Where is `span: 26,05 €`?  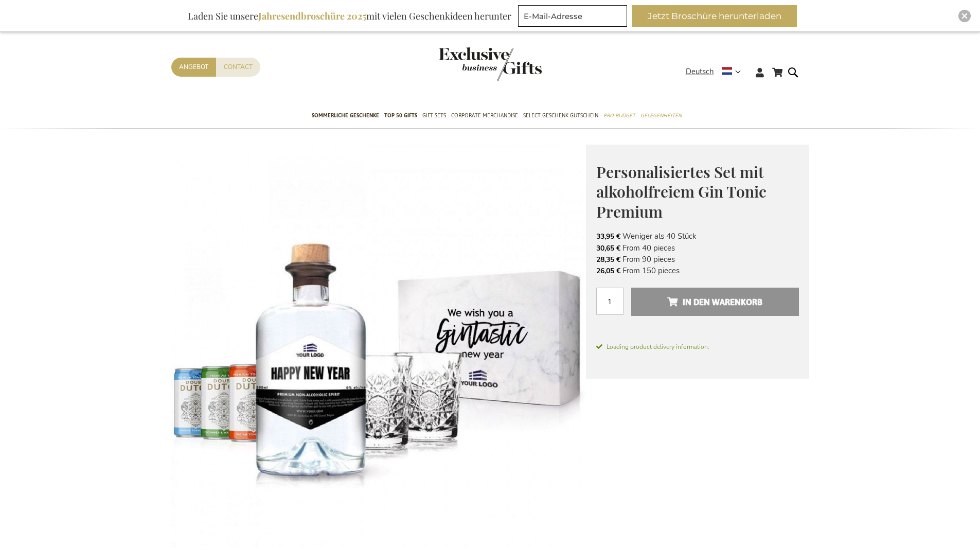
span: 26,05 € is located at coordinates (608, 271).